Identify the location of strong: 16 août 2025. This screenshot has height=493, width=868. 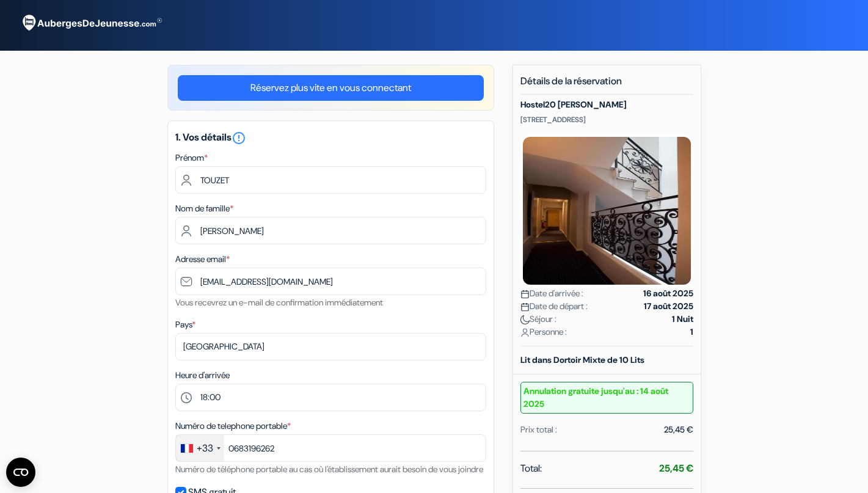
(668, 293).